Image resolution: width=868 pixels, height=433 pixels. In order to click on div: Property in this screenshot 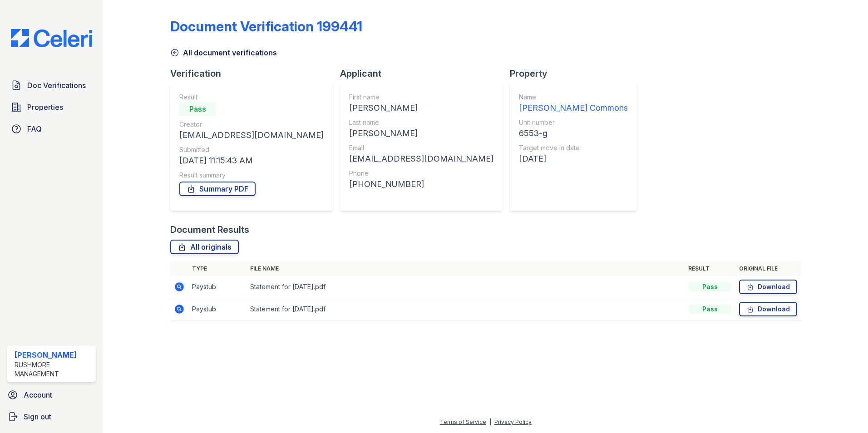, I will do `click(577, 74)`.